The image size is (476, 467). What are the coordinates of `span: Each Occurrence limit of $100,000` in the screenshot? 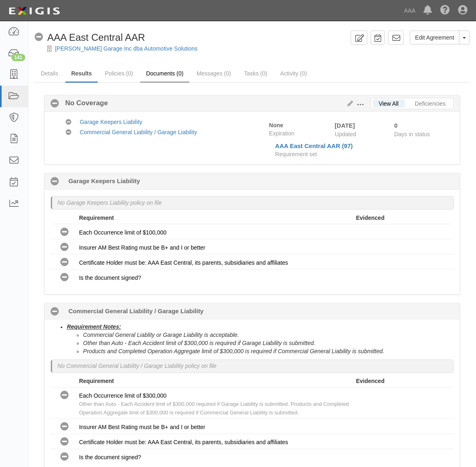 It's located at (123, 232).